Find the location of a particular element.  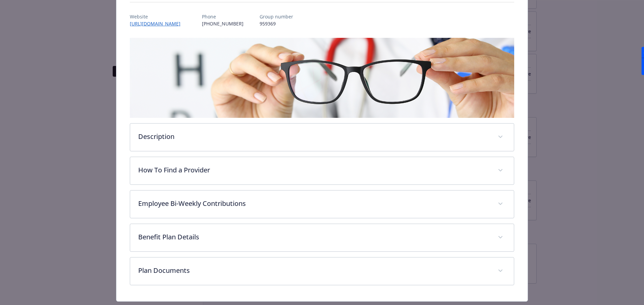

p: Website is located at coordinates (157, 17).